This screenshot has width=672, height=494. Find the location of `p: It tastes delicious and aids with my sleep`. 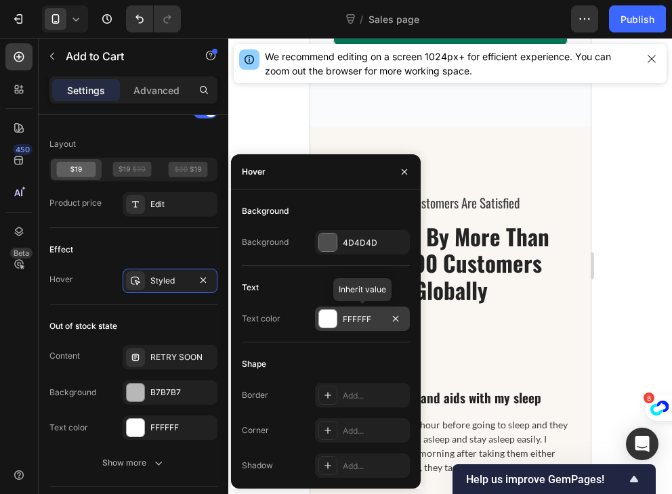

p: It tastes delicious and aids with my sleep is located at coordinates (135, 360).